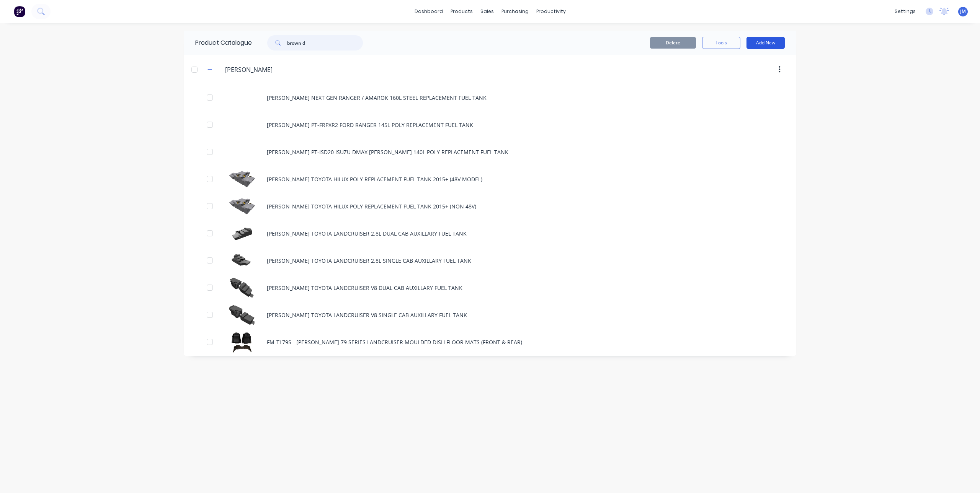  What do you see at coordinates (462, 11) in the screenshot?
I see `div: products` at bounding box center [462, 11].